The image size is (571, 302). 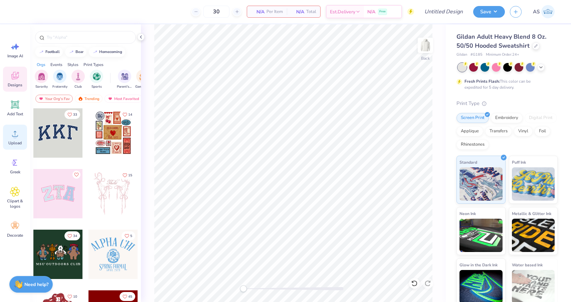 What do you see at coordinates (489, 12) in the screenshot?
I see `button: Save` at bounding box center [489, 12].